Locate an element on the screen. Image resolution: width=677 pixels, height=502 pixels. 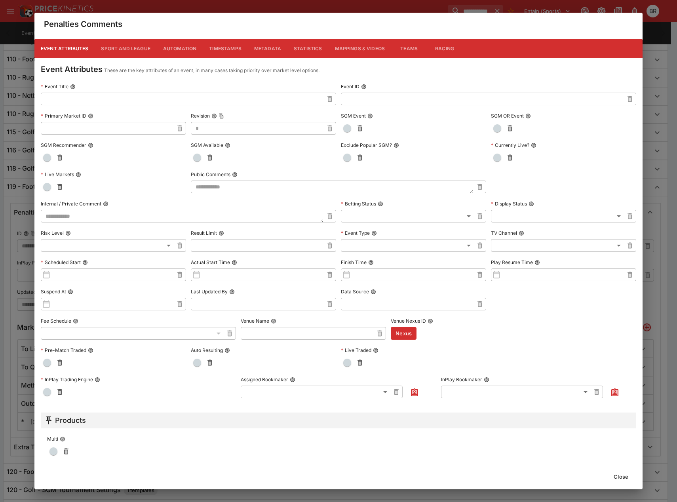
button: Result Limit is located at coordinates (221, 233).